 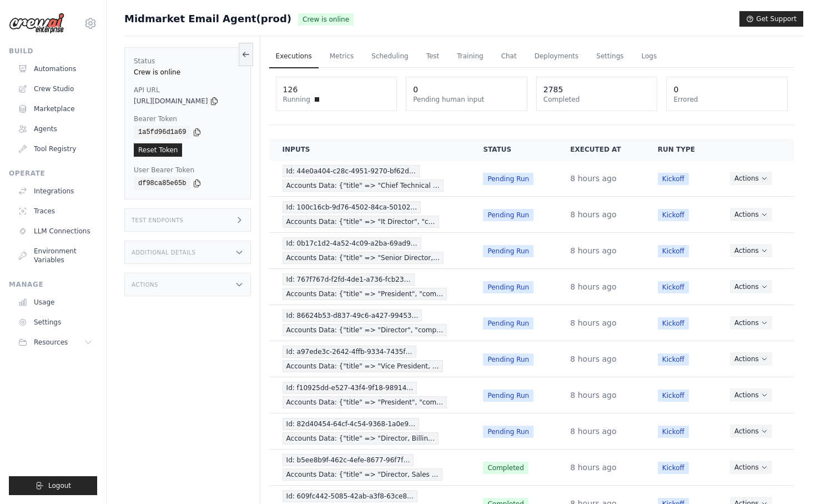 What do you see at coordinates (188, 90) in the screenshot?
I see `label: API URL` at bounding box center [188, 90].